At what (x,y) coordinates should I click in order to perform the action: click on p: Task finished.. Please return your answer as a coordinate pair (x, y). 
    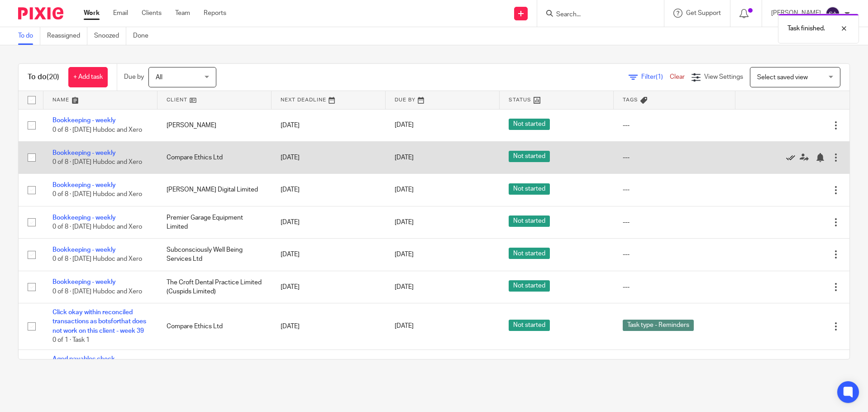
    Looking at the image, I should click on (806, 28).